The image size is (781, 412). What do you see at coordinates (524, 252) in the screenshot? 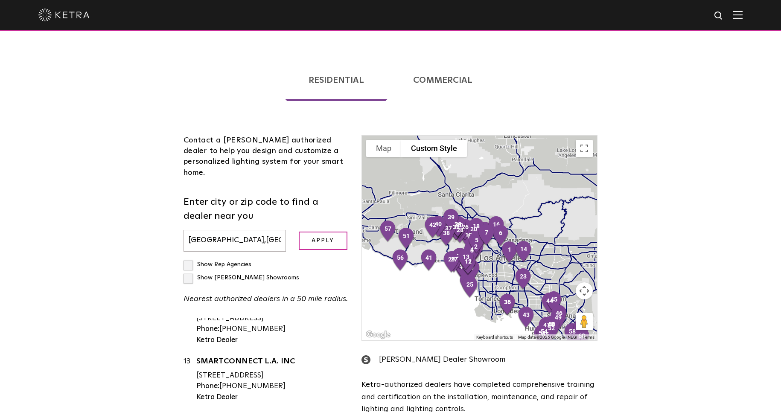
I see `div: 14` at bounding box center [524, 252].